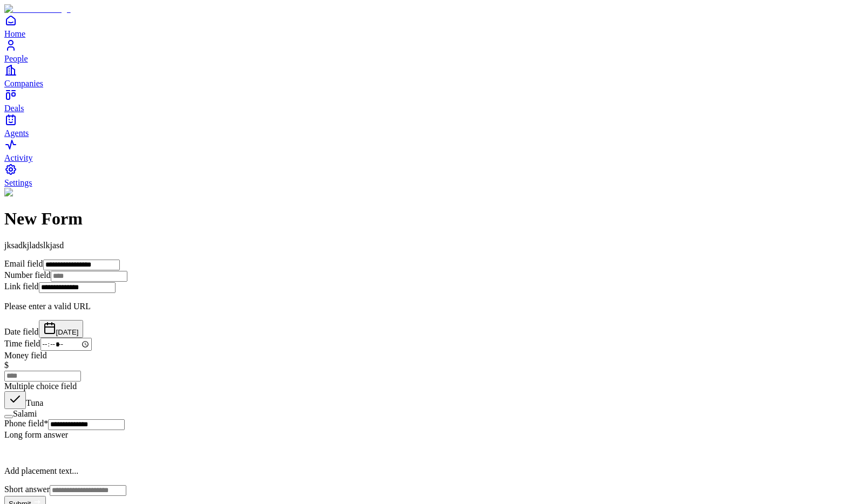 The image size is (855, 504). What do you see at coordinates (14, 108) in the screenshot?
I see `span: Deals` at bounding box center [14, 108].